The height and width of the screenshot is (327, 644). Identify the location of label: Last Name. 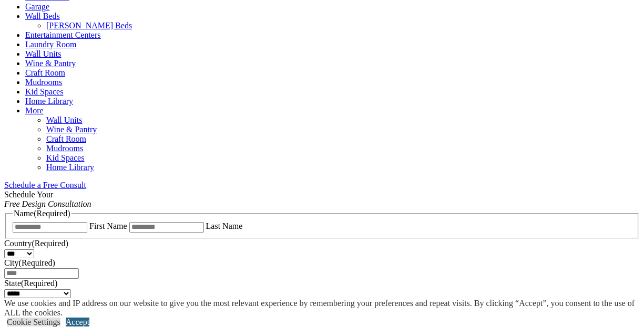
(224, 226).